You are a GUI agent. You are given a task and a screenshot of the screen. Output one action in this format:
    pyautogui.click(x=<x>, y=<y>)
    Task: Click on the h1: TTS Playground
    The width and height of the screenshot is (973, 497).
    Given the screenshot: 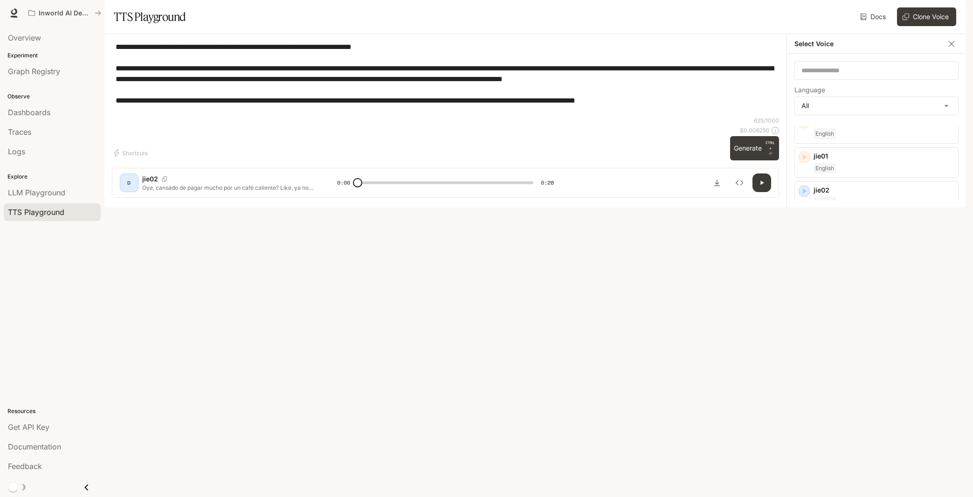 What is the action you would take?
    pyautogui.click(x=150, y=17)
    